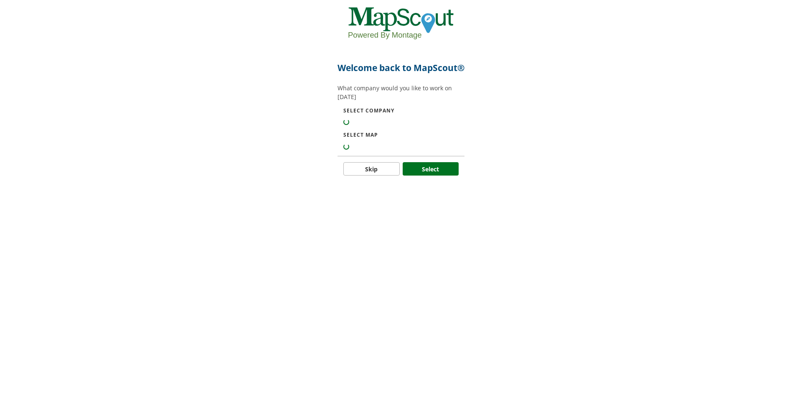 The image size is (802, 395). I want to click on button: Skip, so click(371, 169).